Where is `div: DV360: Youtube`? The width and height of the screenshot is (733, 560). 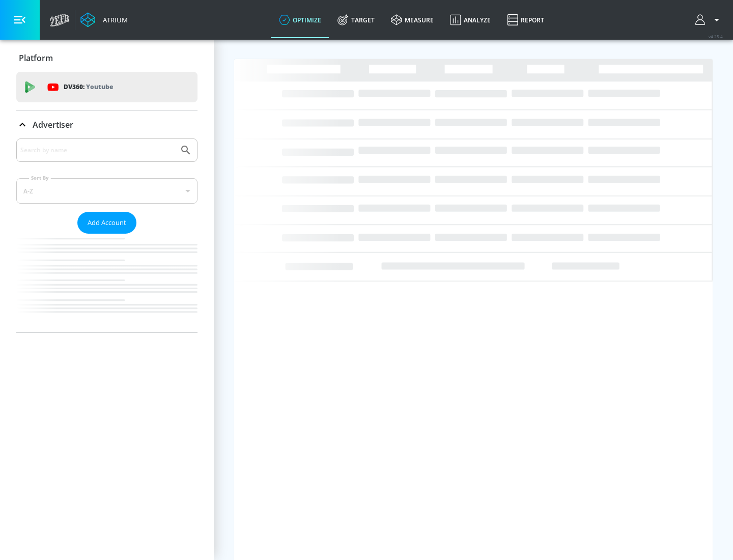
div: DV360: Youtube is located at coordinates (106, 87).